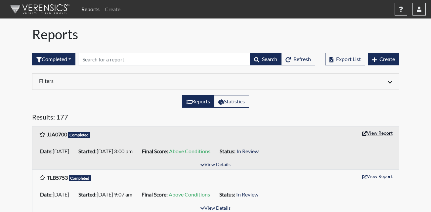 The image size is (431, 212). What do you see at coordinates (215, 165) in the screenshot?
I see `button: View Details` at bounding box center [215, 165].